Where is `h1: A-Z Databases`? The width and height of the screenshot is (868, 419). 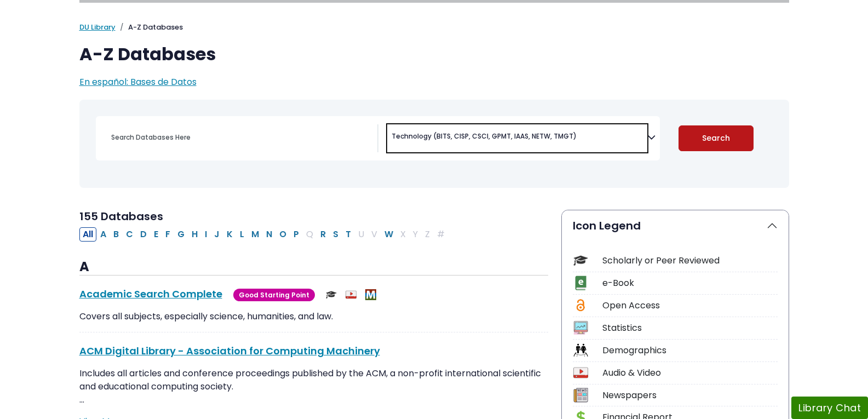
h1: A-Z Databases is located at coordinates (434, 54).